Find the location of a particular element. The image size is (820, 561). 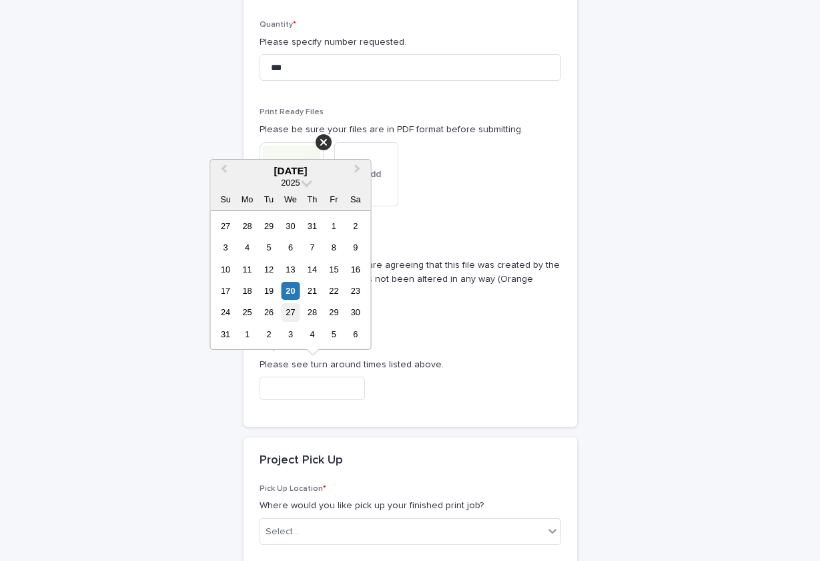

div: Choose Monday, July 28th, 2025 is located at coordinates (247, 226).